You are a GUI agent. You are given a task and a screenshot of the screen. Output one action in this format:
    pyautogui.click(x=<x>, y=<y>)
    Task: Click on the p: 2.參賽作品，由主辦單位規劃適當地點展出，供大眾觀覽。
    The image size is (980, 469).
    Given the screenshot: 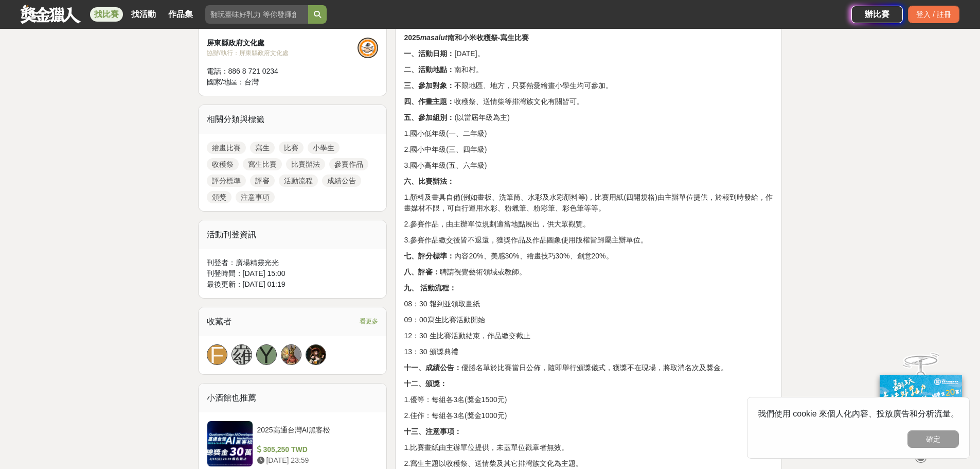 What is the action you would take?
    pyautogui.click(x=588, y=224)
    